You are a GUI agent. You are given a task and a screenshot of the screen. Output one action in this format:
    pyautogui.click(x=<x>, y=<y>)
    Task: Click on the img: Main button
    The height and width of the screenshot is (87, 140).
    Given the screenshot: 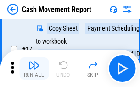 What is the action you would take?
    pyautogui.click(x=122, y=68)
    